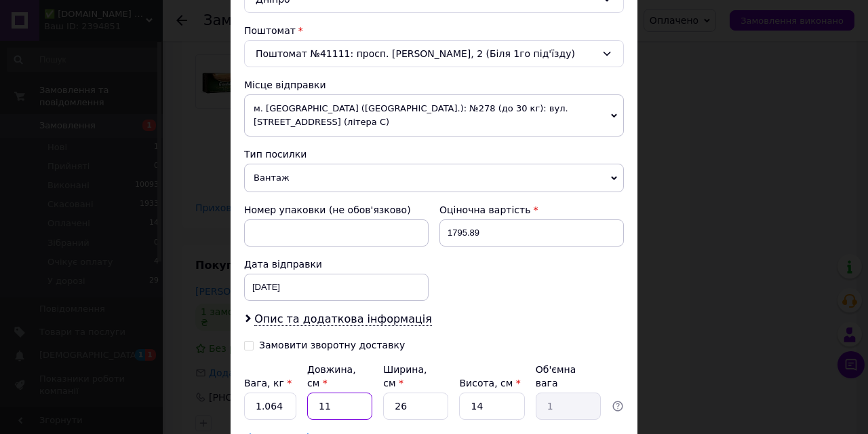  What do you see at coordinates (332, 376) in the screenshot?
I see `label: Довжина, см` at bounding box center [332, 376].